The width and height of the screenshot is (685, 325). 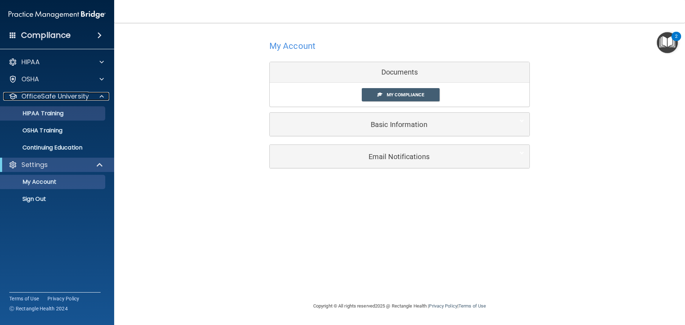 What do you see at coordinates (405, 95) in the screenshot?
I see `span: My Compliance` at bounding box center [405, 95].